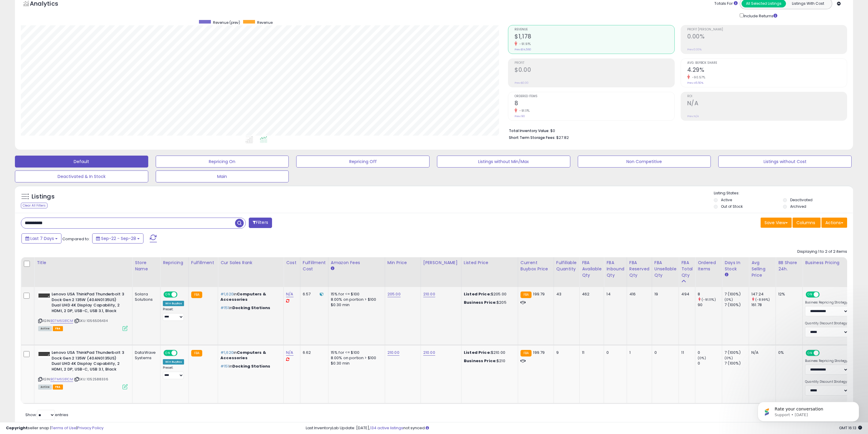  I want to click on div: Store Name, so click(146, 266).